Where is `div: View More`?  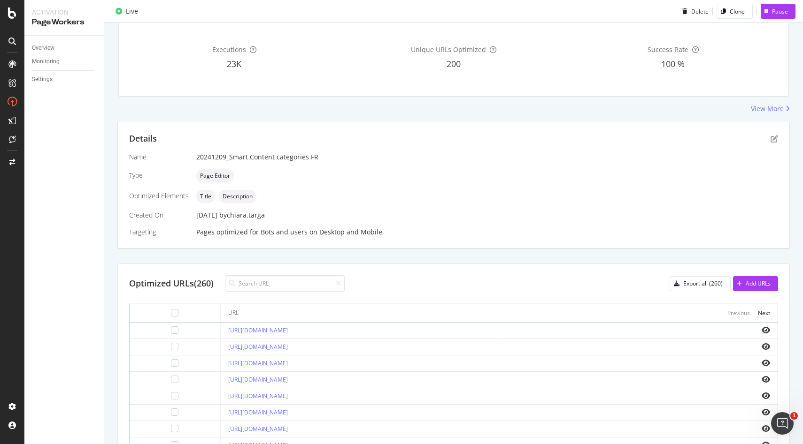
div: View More is located at coordinates (767, 109).